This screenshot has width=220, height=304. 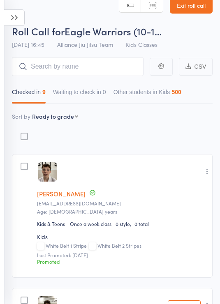 I want to click on div: Promoted, so click(x=122, y=262).